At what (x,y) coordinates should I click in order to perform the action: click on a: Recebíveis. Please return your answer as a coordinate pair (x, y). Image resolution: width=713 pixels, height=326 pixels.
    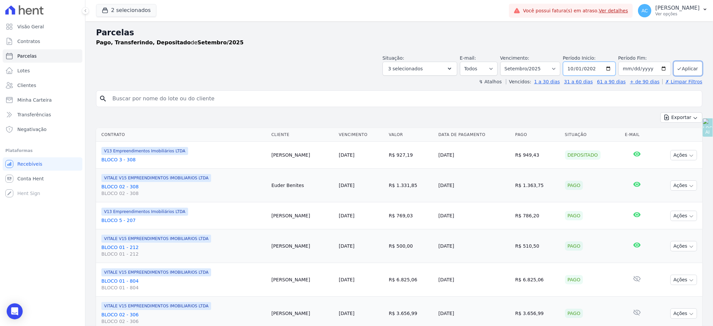
    Looking at the image, I should click on (42, 164).